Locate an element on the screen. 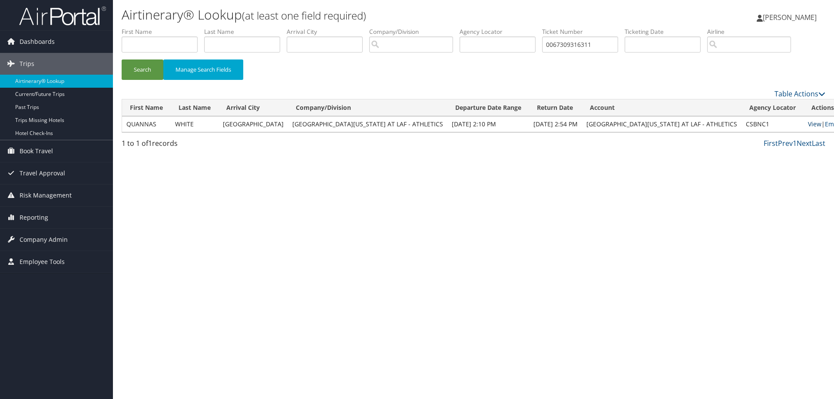 The height and width of the screenshot is (399, 834). a: Next is located at coordinates (804, 143).